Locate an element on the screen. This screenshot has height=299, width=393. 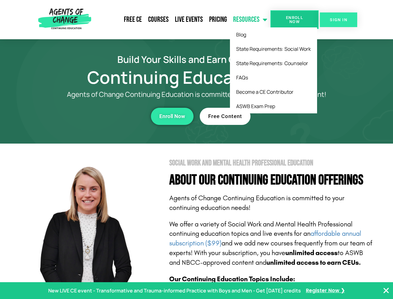
a: Blog is located at coordinates (274, 35).